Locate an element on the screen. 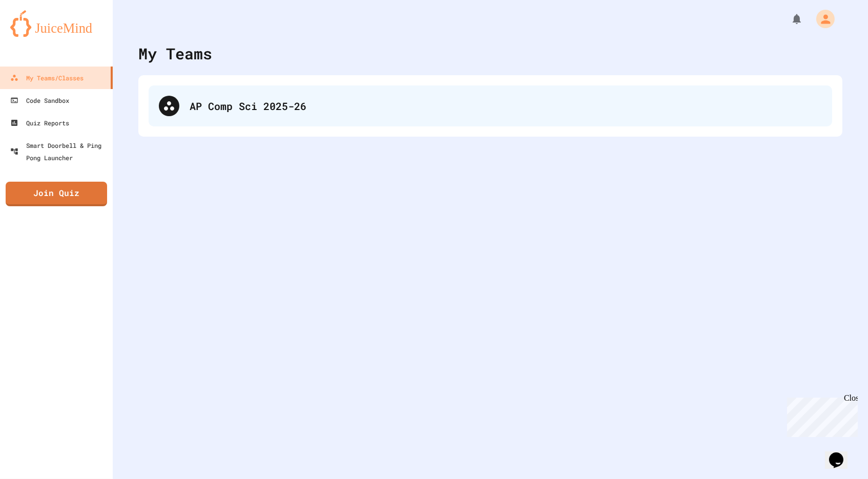 The width and height of the screenshot is (868, 479). div: Quiz Reports is located at coordinates (39, 123).